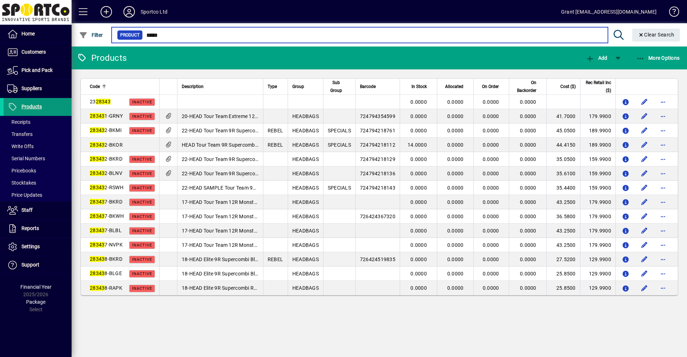 This screenshot has height=357, width=687. What do you see at coordinates (26, 159) in the screenshot?
I see `span: Serial Numbers` at bounding box center [26, 159].